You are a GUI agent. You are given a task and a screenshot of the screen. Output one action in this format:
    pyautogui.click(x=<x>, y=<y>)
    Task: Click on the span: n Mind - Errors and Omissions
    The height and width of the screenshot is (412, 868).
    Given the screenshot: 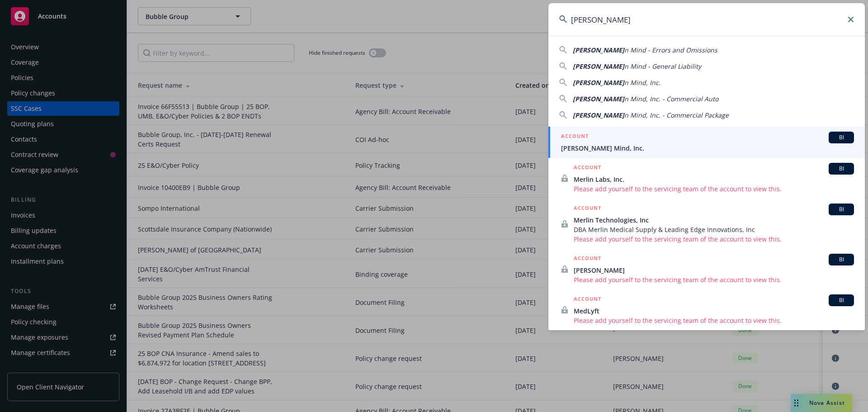 What is the action you would take?
    pyautogui.click(x=670, y=49)
    